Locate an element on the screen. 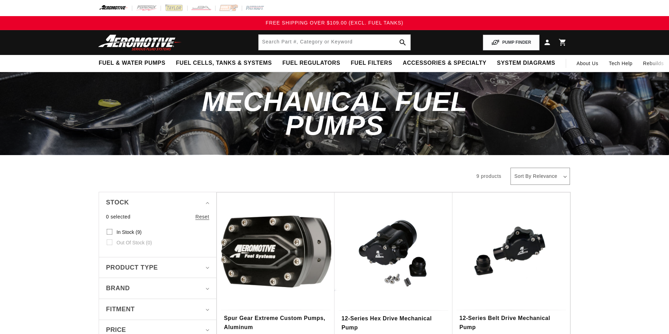  span: Fitment is located at coordinates (120, 309).